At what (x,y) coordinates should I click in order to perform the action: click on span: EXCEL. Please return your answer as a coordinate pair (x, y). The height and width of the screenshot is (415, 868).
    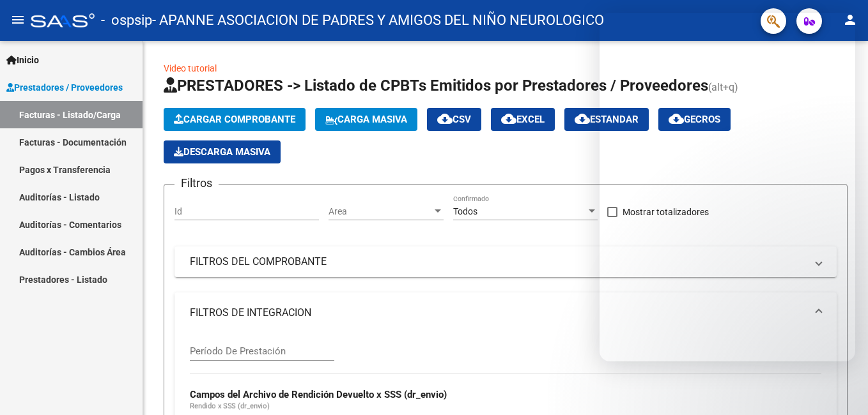
    Looking at the image, I should click on (523, 119).